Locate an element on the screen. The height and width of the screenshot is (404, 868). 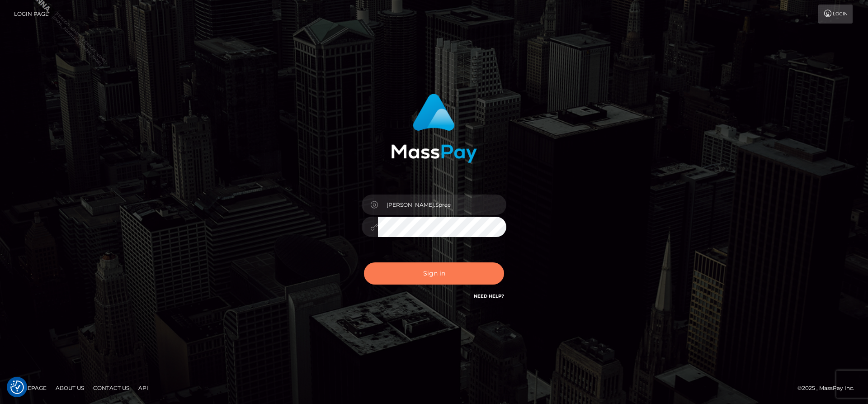
a: API is located at coordinates (143, 388).